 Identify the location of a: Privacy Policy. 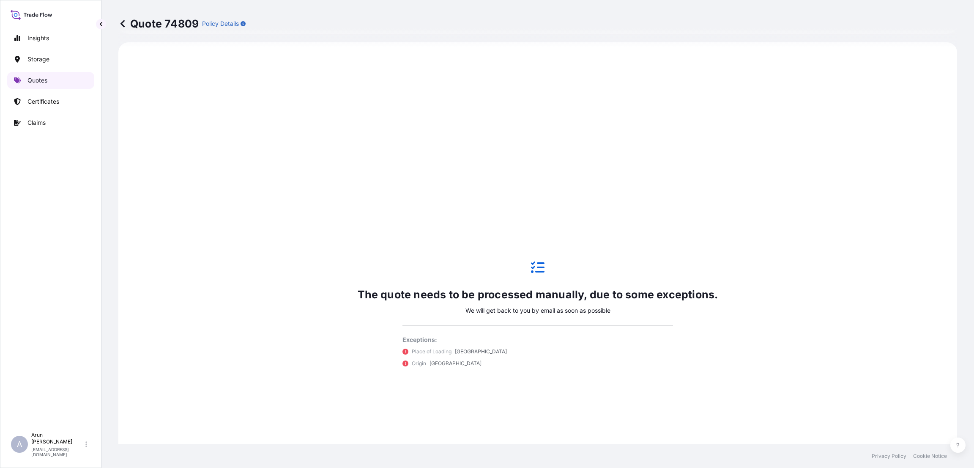
(889, 456).